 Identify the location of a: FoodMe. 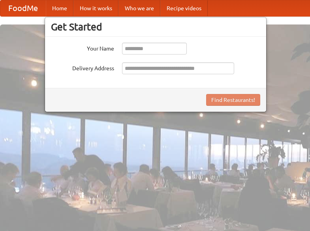
(23, 8).